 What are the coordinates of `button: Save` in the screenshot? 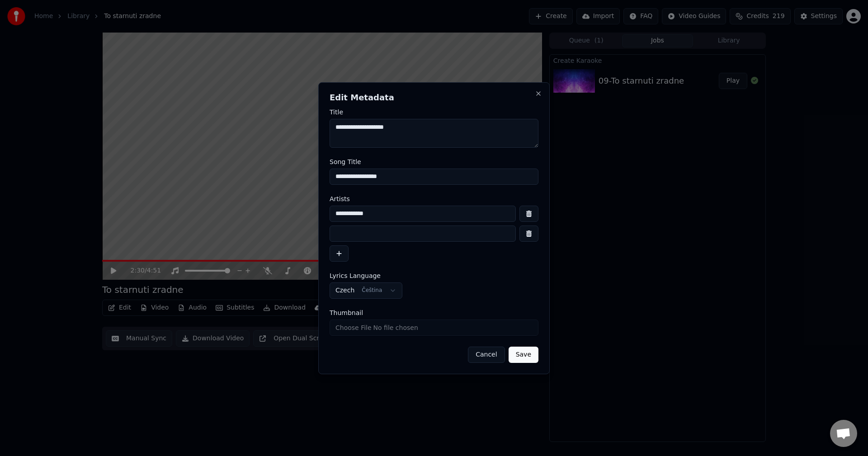 It's located at (523, 355).